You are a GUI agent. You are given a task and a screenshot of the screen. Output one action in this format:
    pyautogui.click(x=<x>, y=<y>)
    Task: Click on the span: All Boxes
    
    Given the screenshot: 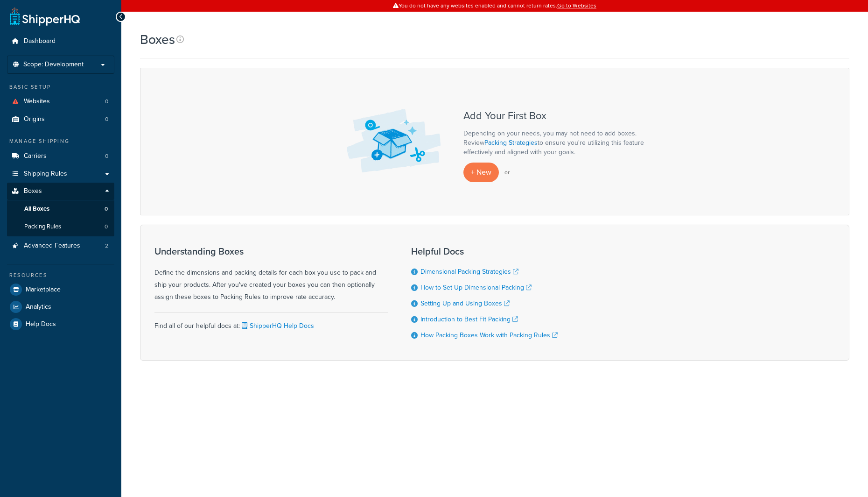 What is the action you would take?
    pyautogui.click(x=37, y=209)
    